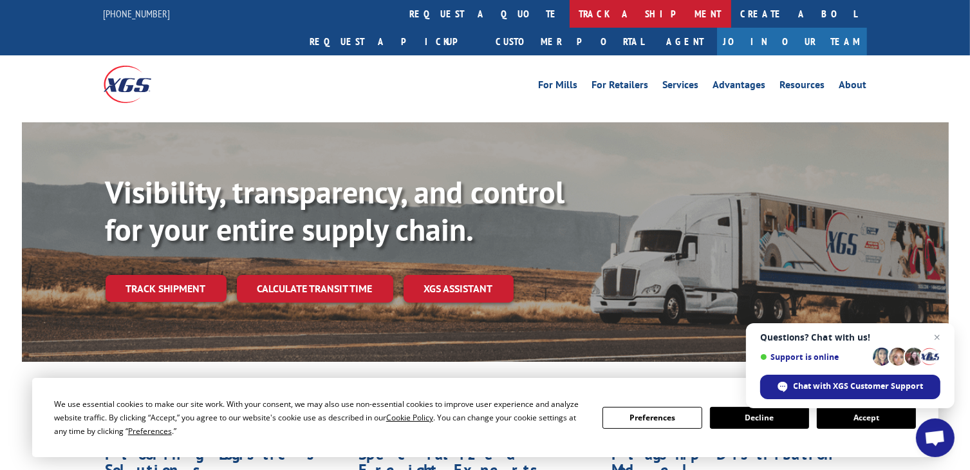 This screenshot has width=970, height=470. What do you see at coordinates (685, 41) in the screenshot?
I see `a: Agent` at bounding box center [685, 41].